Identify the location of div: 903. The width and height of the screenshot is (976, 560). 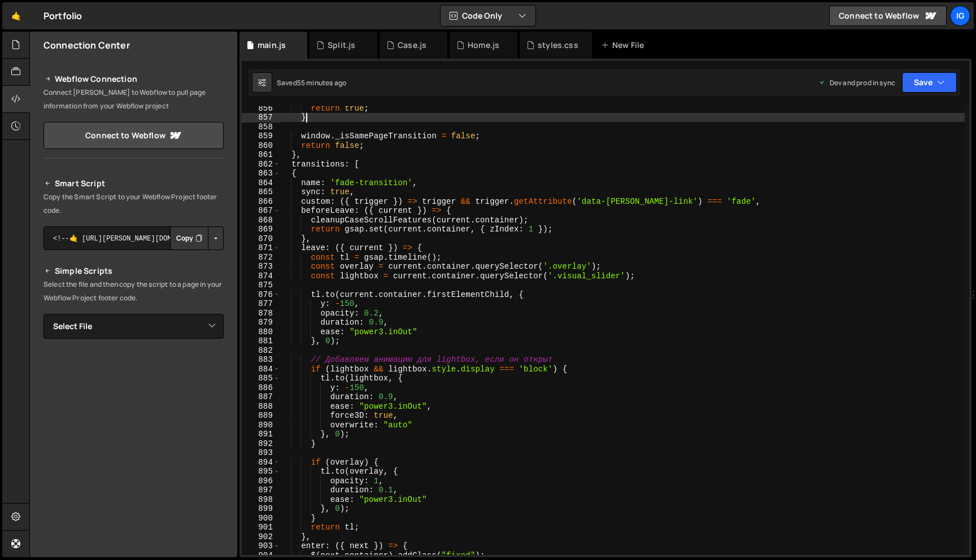
(261, 546).